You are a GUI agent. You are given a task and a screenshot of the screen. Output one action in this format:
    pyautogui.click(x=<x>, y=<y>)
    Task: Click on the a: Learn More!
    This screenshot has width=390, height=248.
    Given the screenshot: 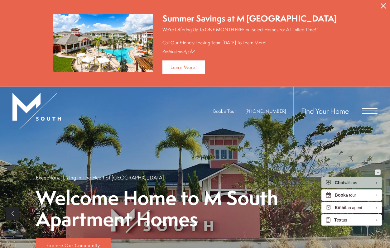 What is the action you would take?
    pyautogui.click(x=183, y=67)
    